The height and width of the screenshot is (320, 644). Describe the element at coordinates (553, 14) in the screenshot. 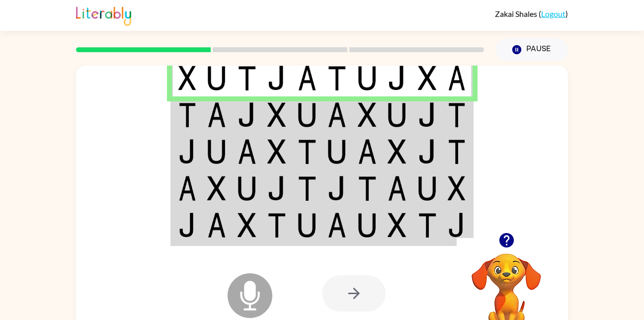

I see `a: Logout` at that location.